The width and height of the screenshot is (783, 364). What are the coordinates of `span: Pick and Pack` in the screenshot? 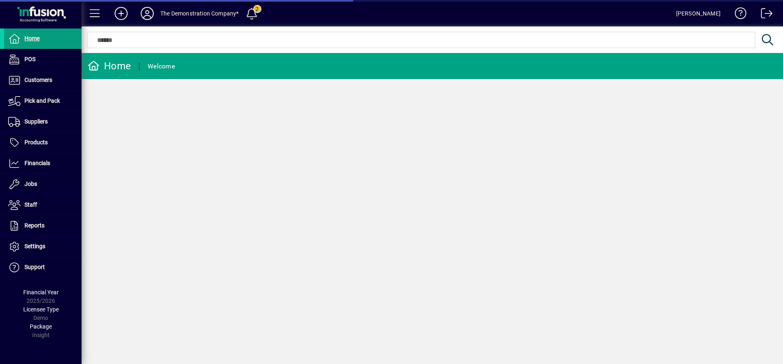 It's located at (42, 101).